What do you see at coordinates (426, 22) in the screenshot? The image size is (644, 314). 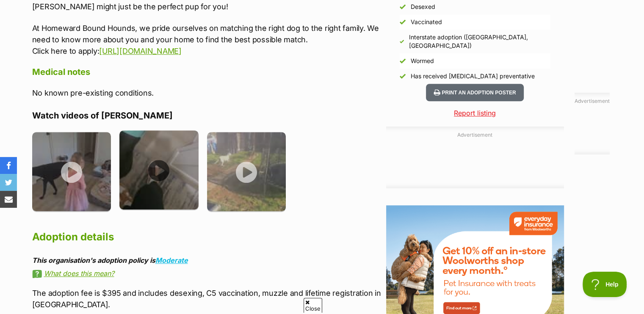 I see `div: Vaccinated` at bounding box center [426, 22].